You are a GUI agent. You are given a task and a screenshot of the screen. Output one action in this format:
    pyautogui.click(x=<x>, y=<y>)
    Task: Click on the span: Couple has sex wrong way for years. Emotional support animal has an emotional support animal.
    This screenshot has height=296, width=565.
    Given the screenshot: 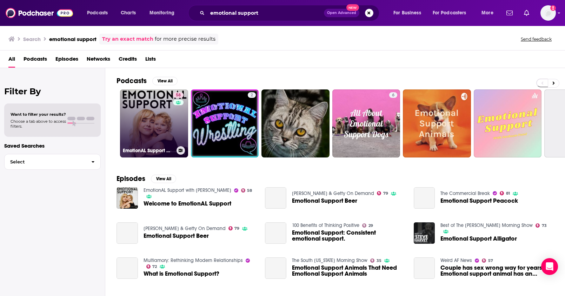 What is the action you would take?
    pyautogui.click(x=497, y=271)
    